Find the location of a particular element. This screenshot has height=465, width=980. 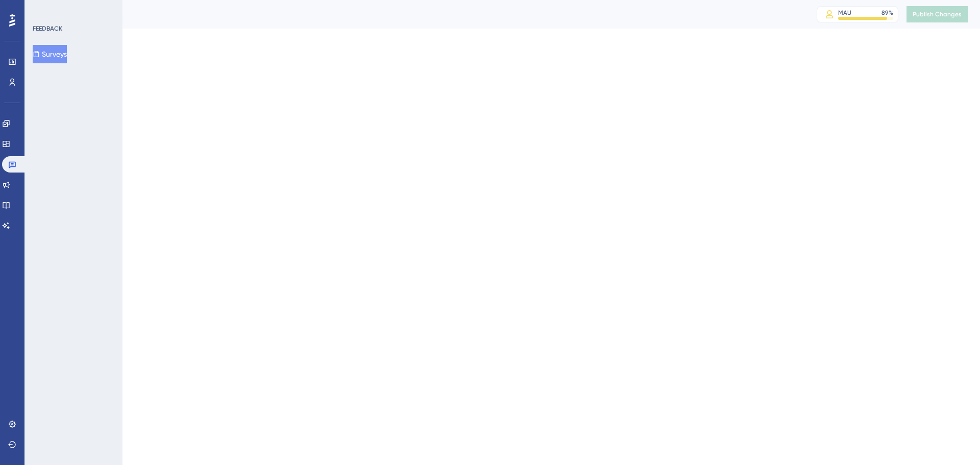

button: Publish Changes is located at coordinates (938, 15).